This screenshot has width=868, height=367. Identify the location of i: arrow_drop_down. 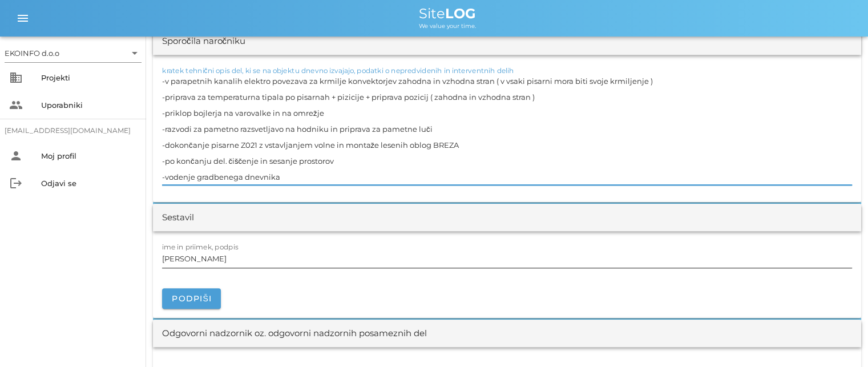
(134, 53).